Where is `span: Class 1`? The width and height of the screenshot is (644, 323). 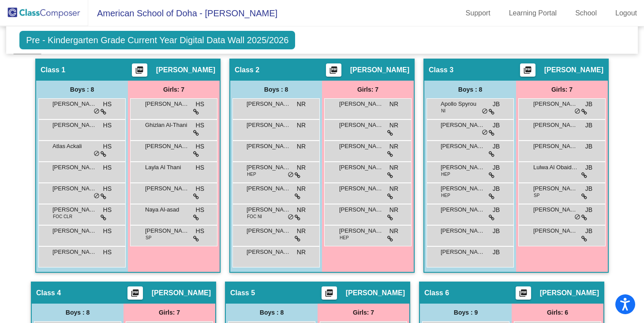 span: Class 1 is located at coordinates (53, 70).